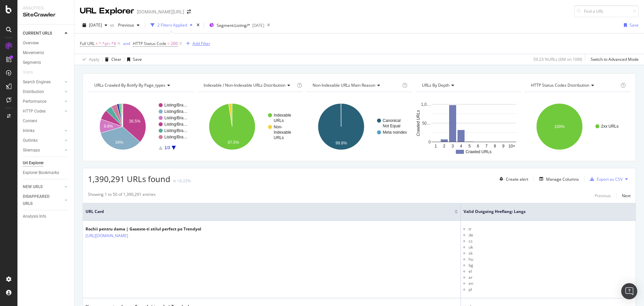 Image resolution: width=644 pixels, height=306 pixels. What do you see at coordinates (43, 82) in the screenshot?
I see `a: Search Engines` at bounding box center [43, 82].